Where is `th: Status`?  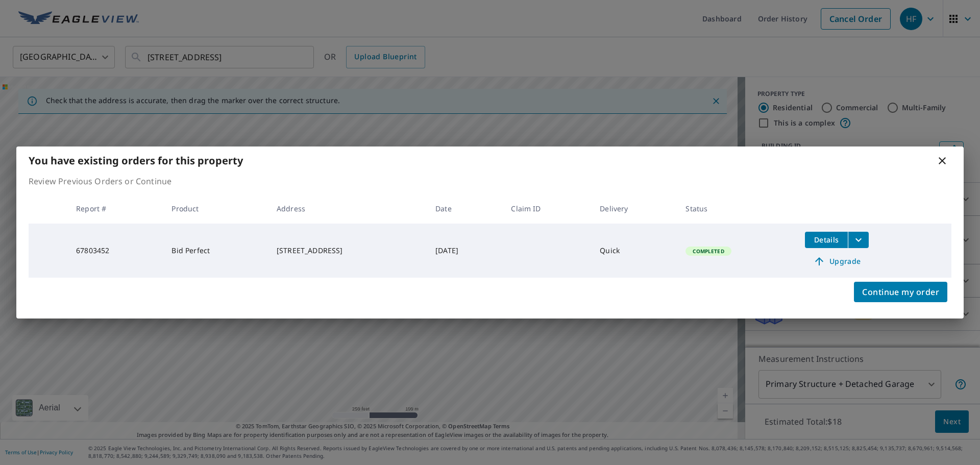
th: Status is located at coordinates (737, 208).